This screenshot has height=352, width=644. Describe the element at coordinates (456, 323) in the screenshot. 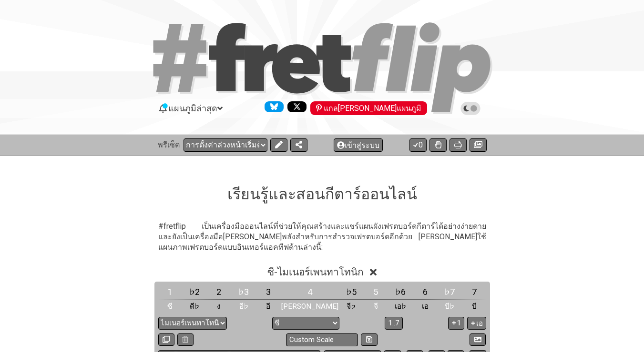

I see `button: 1` at that location.